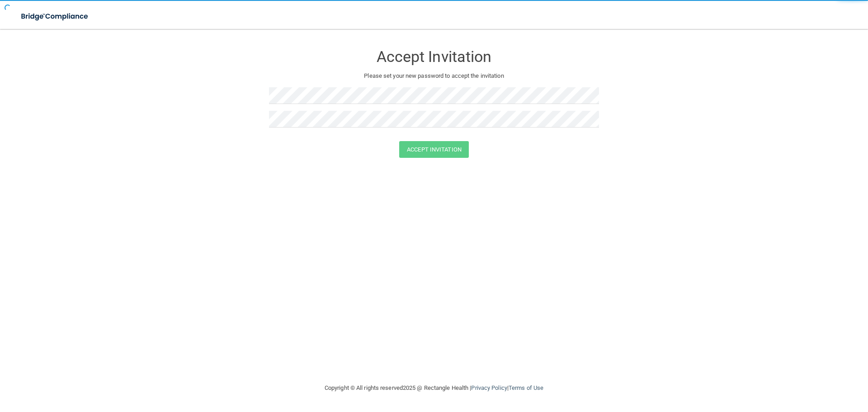 The image size is (868, 412). I want to click on a: Terms of Use, so click(526, 388).